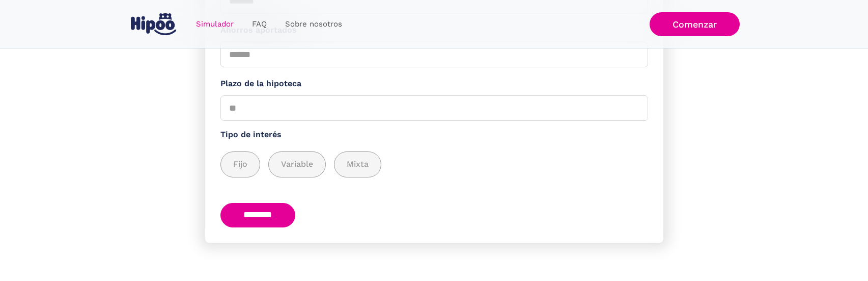  I want to click on label: Tipo de interés, so click(434, 135).